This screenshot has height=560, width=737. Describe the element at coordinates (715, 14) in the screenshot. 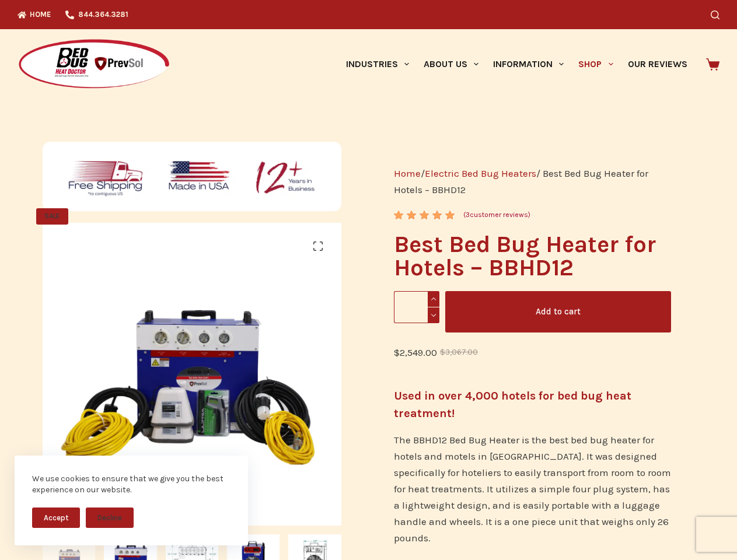

I see `button: Search` at that location.